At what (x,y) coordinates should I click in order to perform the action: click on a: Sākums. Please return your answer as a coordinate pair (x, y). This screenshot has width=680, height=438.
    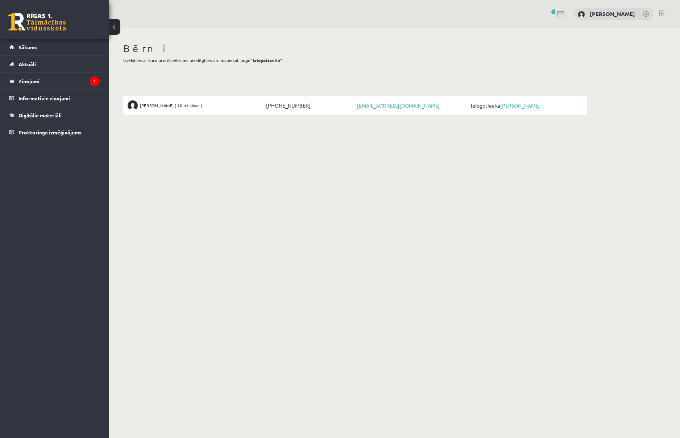
    Looking at the image, I should click on (54, 47).